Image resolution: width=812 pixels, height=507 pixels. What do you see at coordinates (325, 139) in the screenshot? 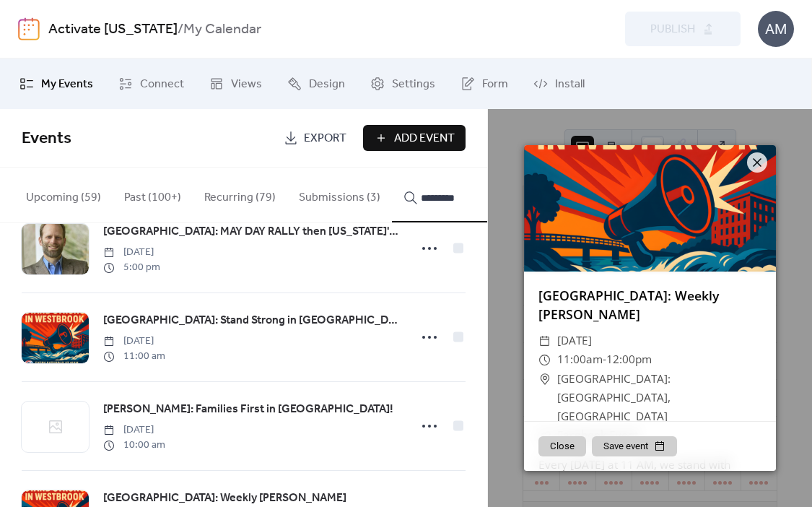
I see `span: Export` at bounding box center [325, 139].